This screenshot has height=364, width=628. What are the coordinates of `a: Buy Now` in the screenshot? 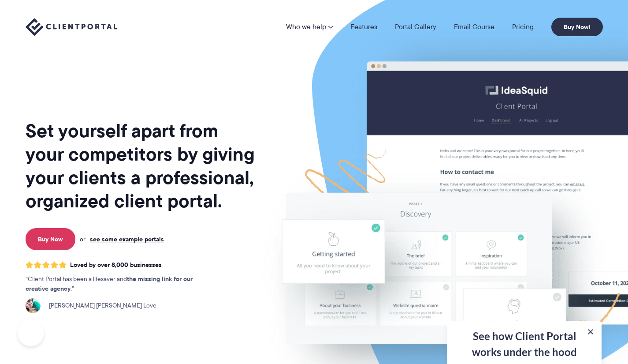 It's located at (50, 239).